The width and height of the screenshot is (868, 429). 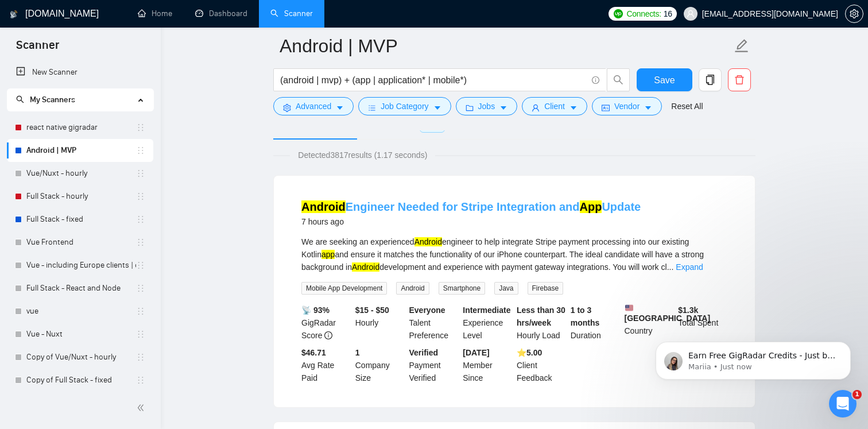 What do you see at coordinates (355, 126) in the screenshot?
I see `div: Tooltip anchor` at bounding box center [355, 126].